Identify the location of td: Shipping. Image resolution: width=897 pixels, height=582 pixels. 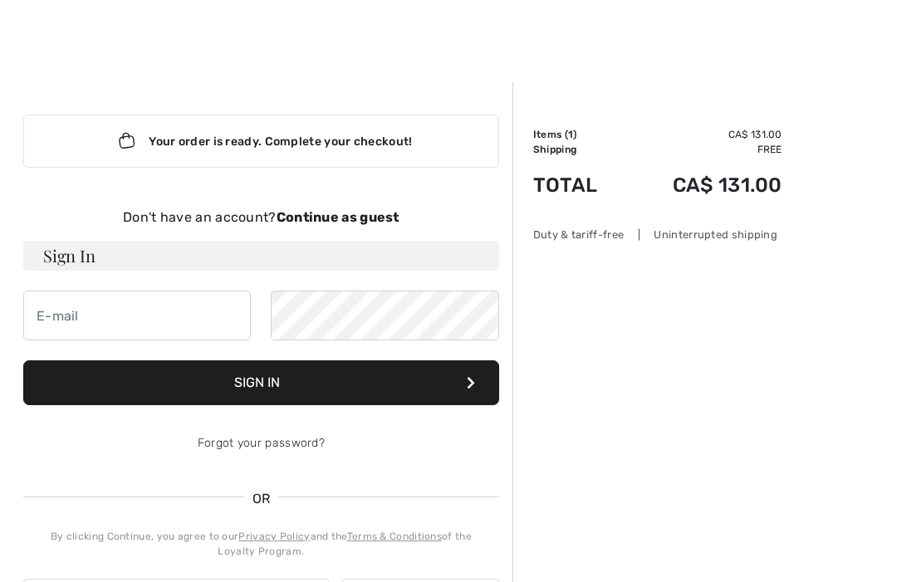
(579, 150).